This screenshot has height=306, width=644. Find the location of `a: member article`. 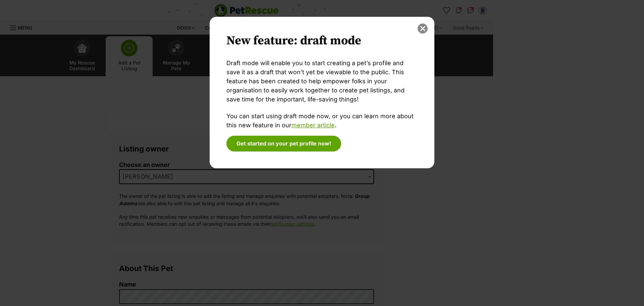

a: member article is located at coordinates (313, 125).